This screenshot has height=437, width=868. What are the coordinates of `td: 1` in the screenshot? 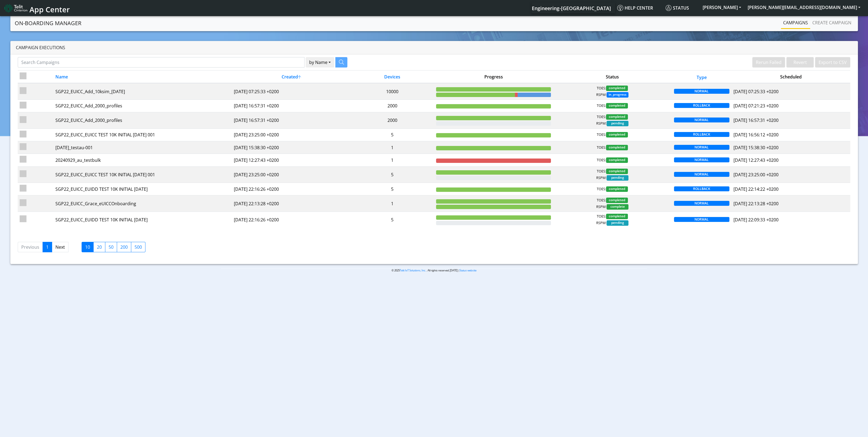 It's located at (392, 160).